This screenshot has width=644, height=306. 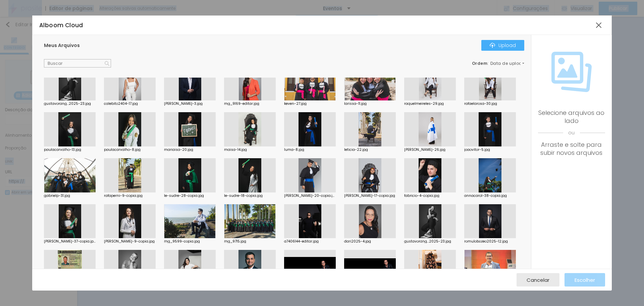 What do you see at coordinates (490, 104) in the screenshot?
I see `div: rafaelarosa-30.jpg` at bounding box center [490, 104].